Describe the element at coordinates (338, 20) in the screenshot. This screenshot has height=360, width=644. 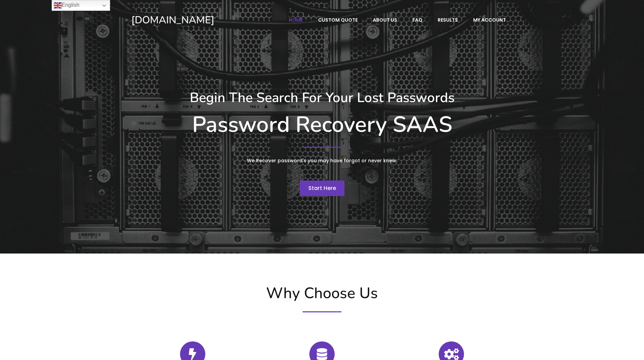
I see `span: Custom Quote` at that location.